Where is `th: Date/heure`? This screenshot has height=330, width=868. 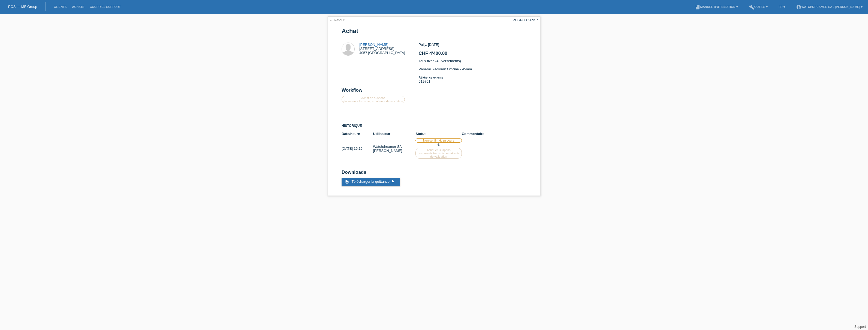
th: Date/heure is located at coordinates (357, 134).